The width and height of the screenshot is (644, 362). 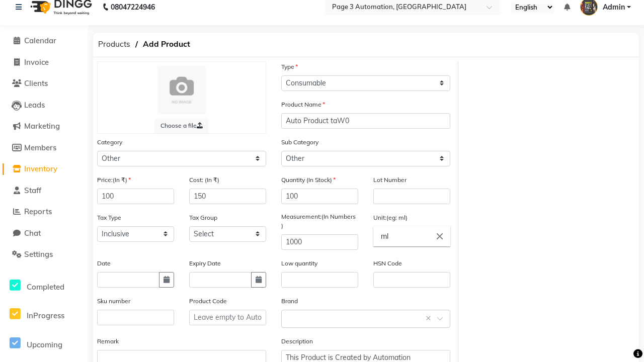 What do you see at coordinates (36, 83) in the screenshot?
I see `span: Clients` at bounding box center [36, 83].